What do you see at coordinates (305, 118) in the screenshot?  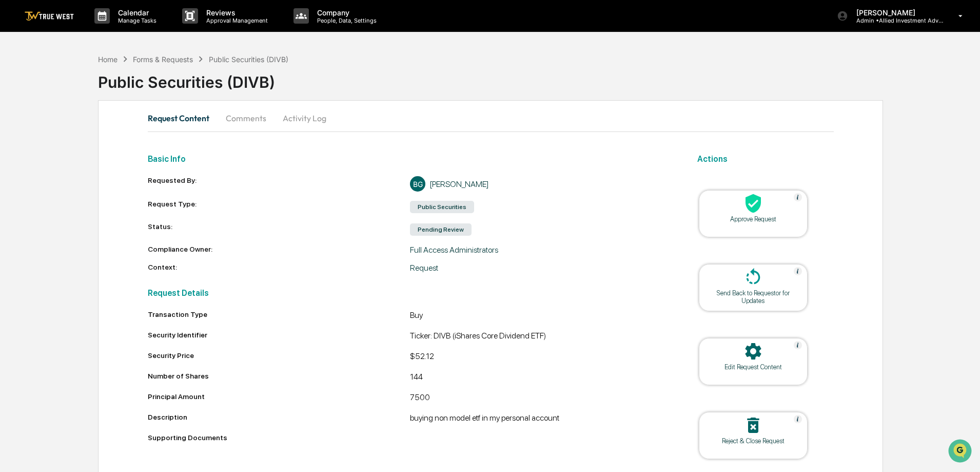 I see `button: Activity Log` at bounding box center [305, 118].